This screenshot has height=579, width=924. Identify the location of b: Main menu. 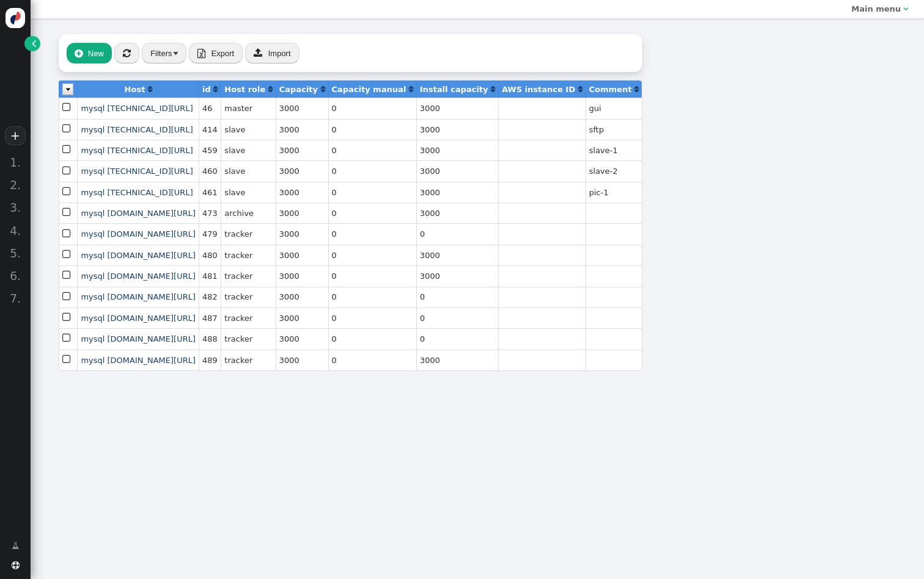
(876, 8).